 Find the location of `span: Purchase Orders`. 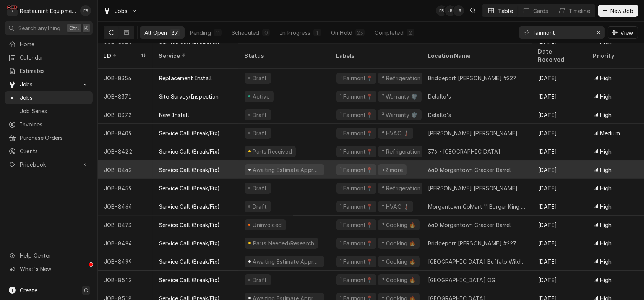

span: Purchase Orders is located at coordinates (54, 138).